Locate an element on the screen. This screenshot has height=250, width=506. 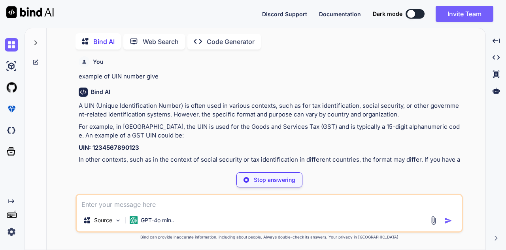
p: A UIN (Unique Identification Number) is often used in various contexts, such as for tax identific... is located at coordinates (270, 110).